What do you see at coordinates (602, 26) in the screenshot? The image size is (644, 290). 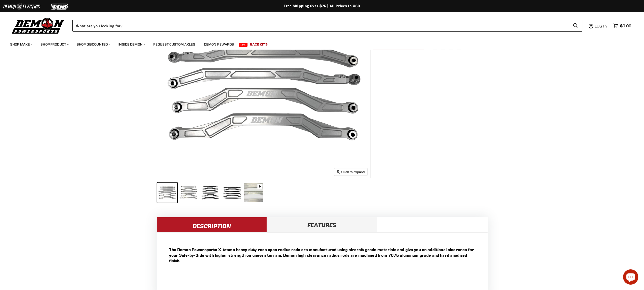 I see `a: Log in` at bounding box center [602, 26].